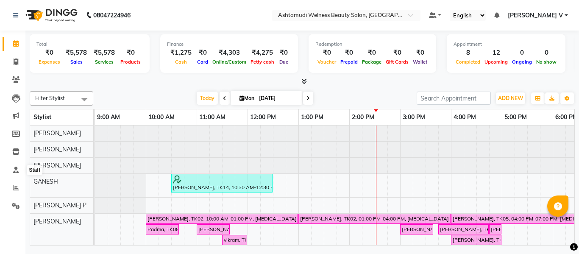 The image size is (579, 254). I want to click on a: 10:00 AM, so click(162, 117).